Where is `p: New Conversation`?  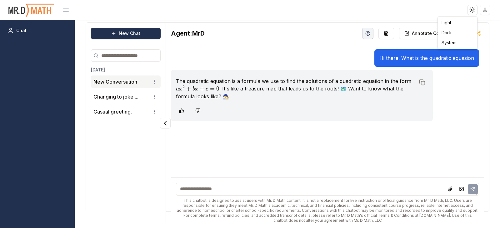
p: New Conversation is located at coordinates (115, 82).